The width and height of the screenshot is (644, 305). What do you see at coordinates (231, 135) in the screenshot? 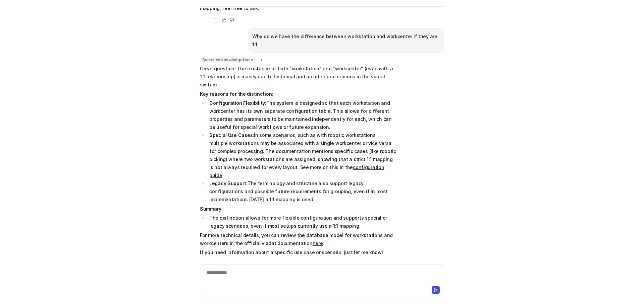
I see `strong: Special Use Cases:` at bounding box center [231, 135].